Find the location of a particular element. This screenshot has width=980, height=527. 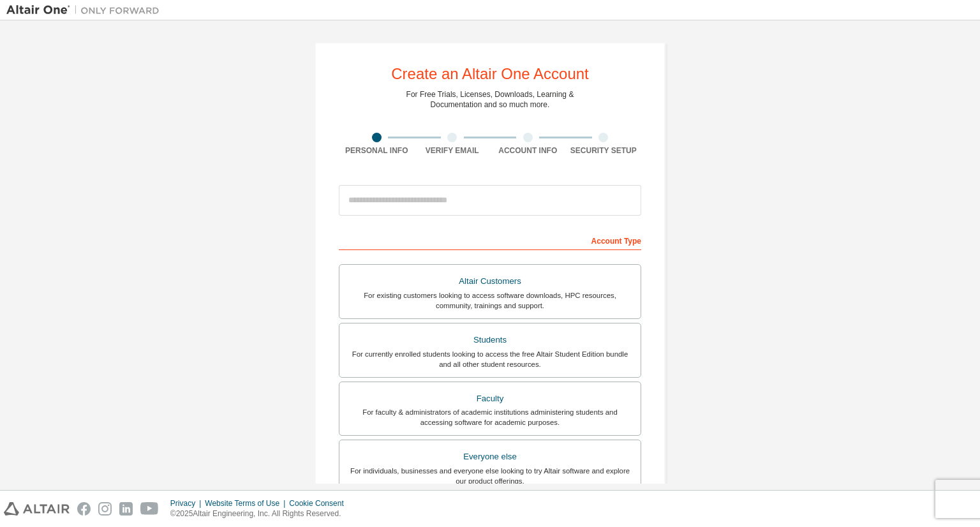

div: Website Terms of Use is located at coordinates (247, 503).